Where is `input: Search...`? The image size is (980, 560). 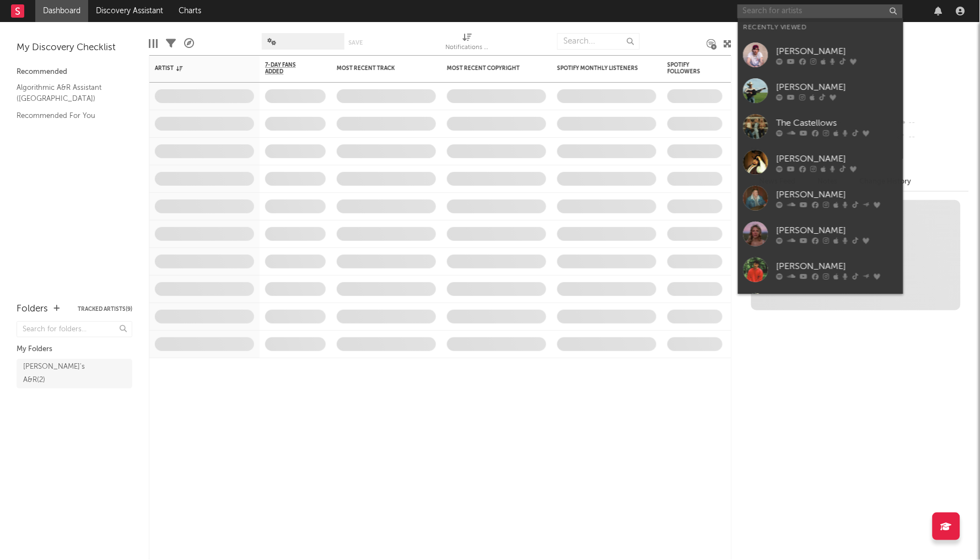 input: Search... is located at coordinates (599, 41).